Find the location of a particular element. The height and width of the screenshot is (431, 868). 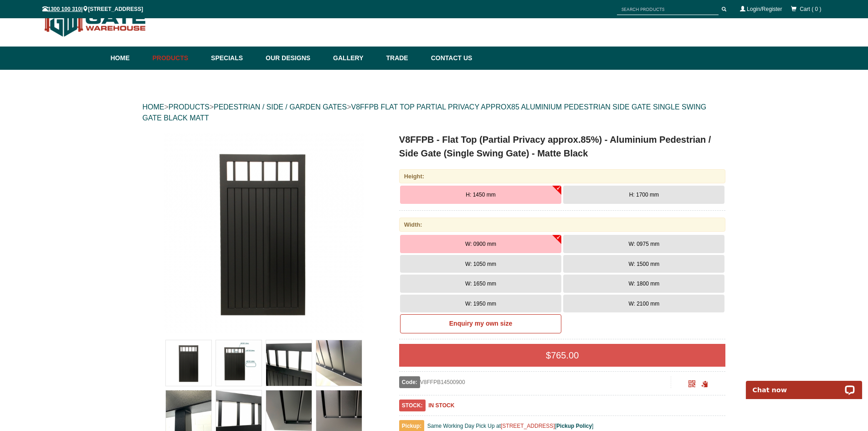

a: Contact Us is located at coordinates (449, 58).